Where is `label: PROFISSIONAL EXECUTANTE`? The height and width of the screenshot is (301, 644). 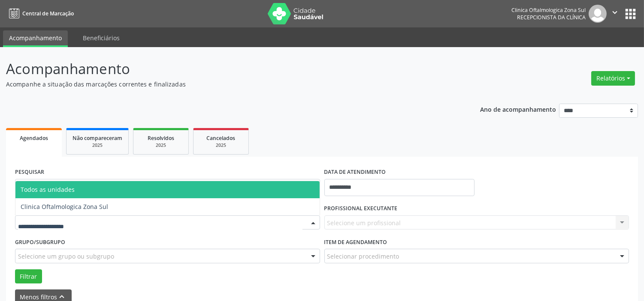
label: PROFISSIONAL EXECUTANTE is located at coordinates (361, 209).